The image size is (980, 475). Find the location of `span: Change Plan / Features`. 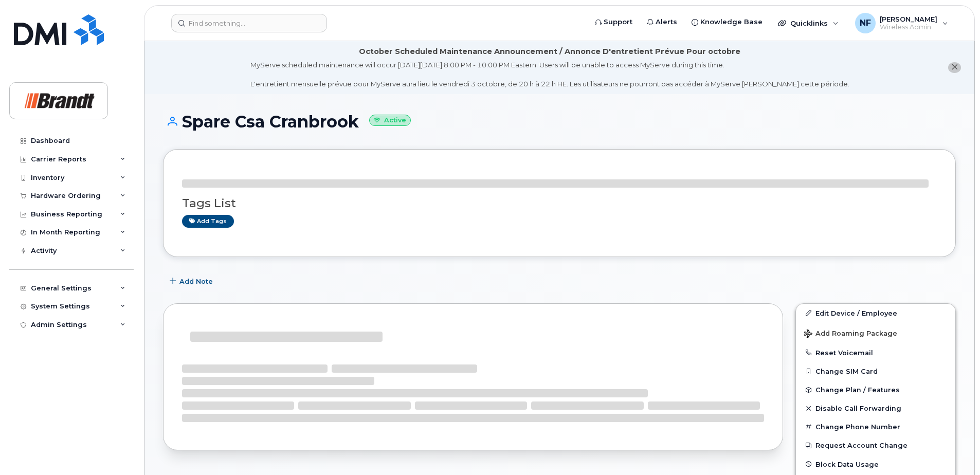

span: Change Plan / Features is located at coordinates (858, 389).